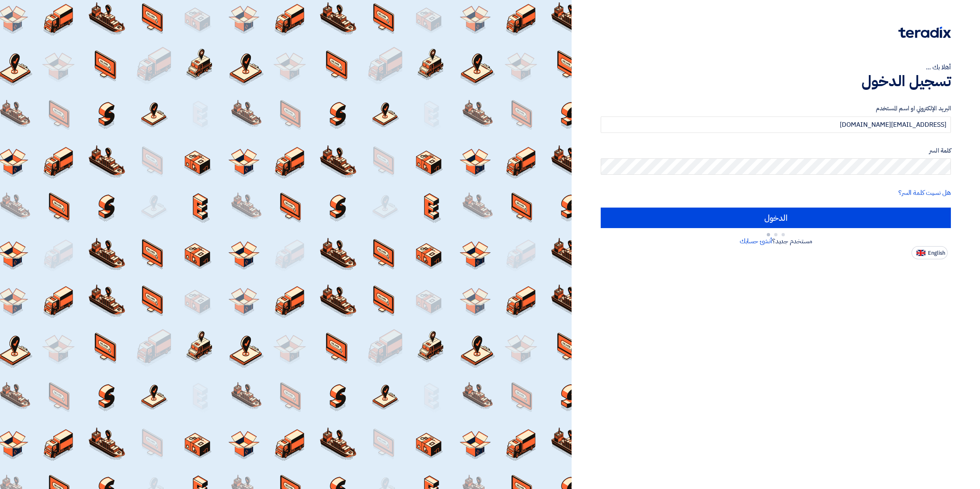 Image resolution: width=980 pixels, height=489 pixels. What do you see at coordinates (775, 108) in the screenshot?
I see `label: البريد الإلكتروني او اسم المستخدم` at bounding box center [775, 108].